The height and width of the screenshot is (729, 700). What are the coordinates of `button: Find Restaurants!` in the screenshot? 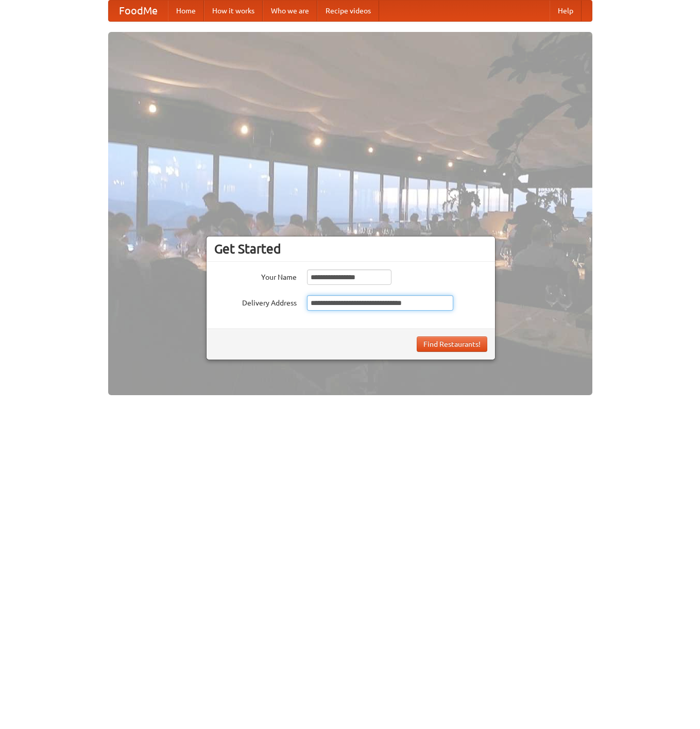 It's located at (452, 344).